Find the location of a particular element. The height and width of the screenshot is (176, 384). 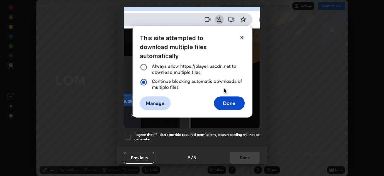

h5: I agree that if I don't provide required permissions, class recording will not be generated is located at coordinates (197, 137).